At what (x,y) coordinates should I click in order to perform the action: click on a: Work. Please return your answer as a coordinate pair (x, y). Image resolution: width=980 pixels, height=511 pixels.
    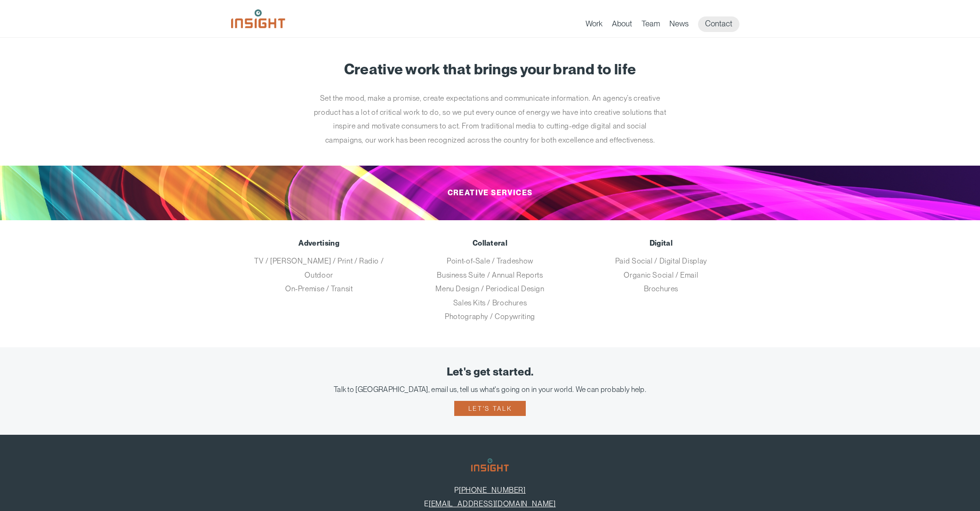
    Looking at the image, I should click on (594, 25).